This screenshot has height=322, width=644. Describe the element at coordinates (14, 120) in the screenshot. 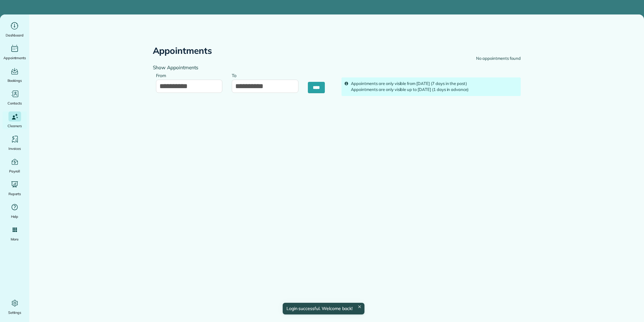

I see `a: Cleaners` at that location.